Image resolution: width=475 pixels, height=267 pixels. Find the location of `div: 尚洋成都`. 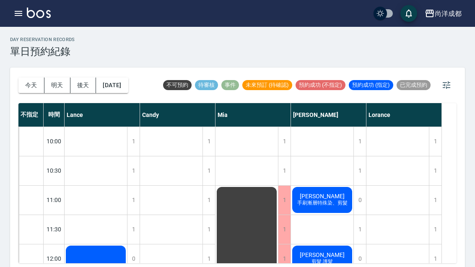

div: 尚洋成都 is located at coordinates (448, 13).